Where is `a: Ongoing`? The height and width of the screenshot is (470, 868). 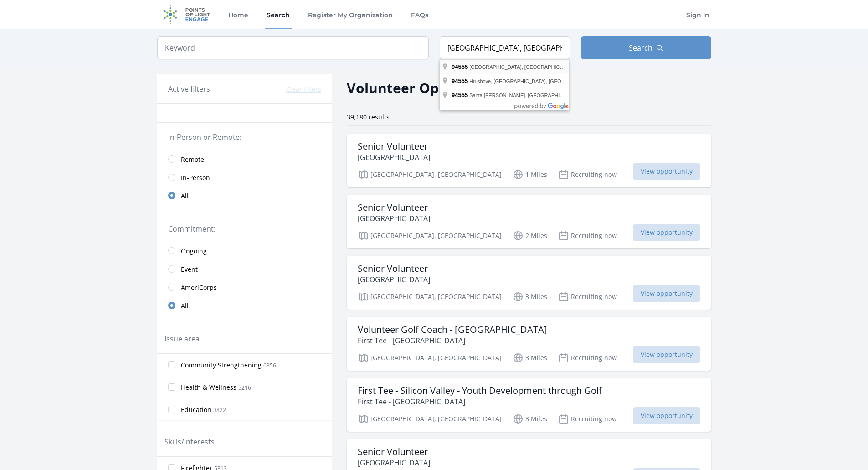
a: Ongoing is located at coordinates (245, 251).